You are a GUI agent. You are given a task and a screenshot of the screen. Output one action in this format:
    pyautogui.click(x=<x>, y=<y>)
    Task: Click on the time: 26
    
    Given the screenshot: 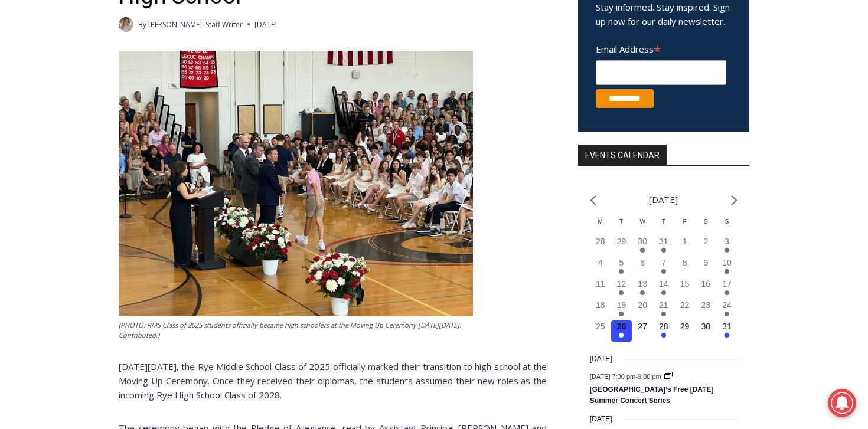 What is the action you would take?
    pyautogui.click(x=622, y=327)
    